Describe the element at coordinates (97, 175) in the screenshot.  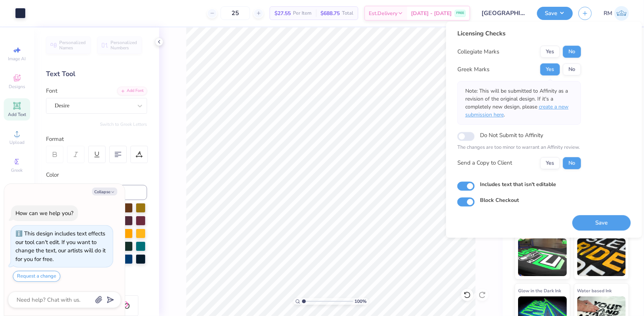
I see `div: Color` at that location.